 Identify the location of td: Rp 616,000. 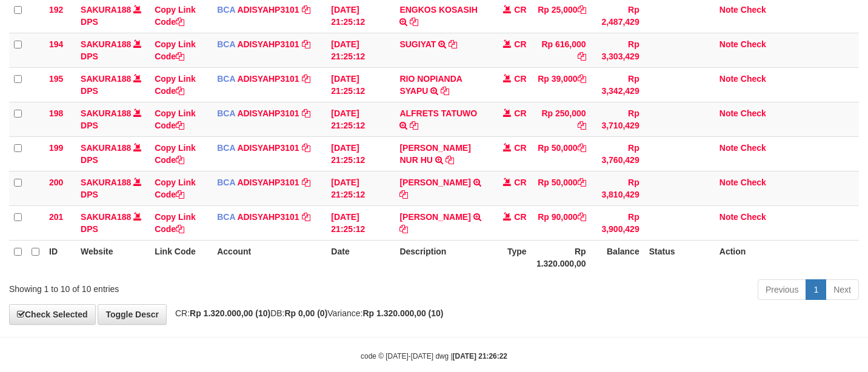
(561, 50).